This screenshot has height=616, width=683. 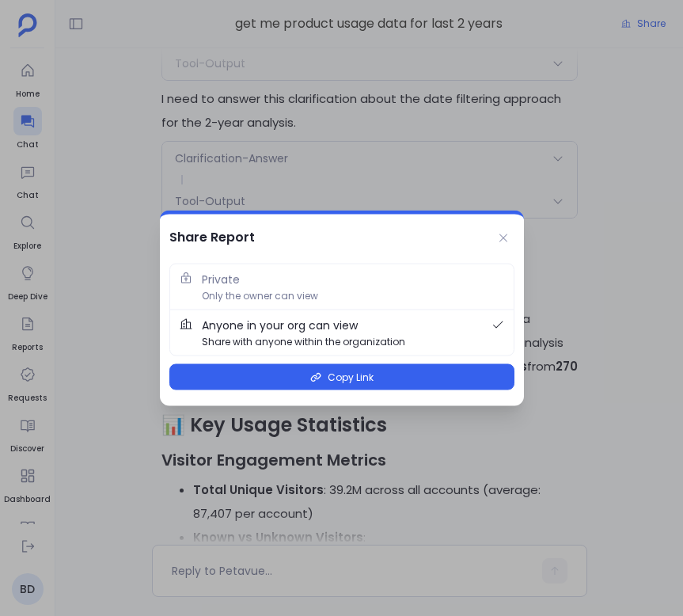 I want to click on button: Copy Link, so click(x=342, y=377).